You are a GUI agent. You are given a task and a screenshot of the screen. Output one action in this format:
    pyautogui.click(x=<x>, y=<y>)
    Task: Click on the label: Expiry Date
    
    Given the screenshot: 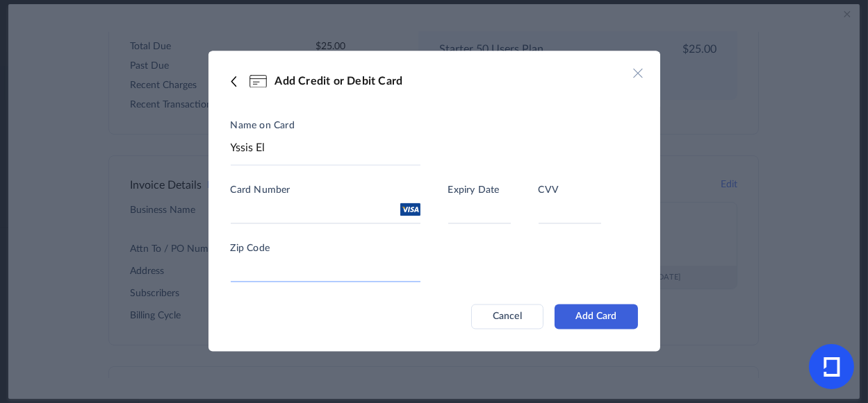 What is the action you would take?
    pyautogui.click(x=480, y=191)
    